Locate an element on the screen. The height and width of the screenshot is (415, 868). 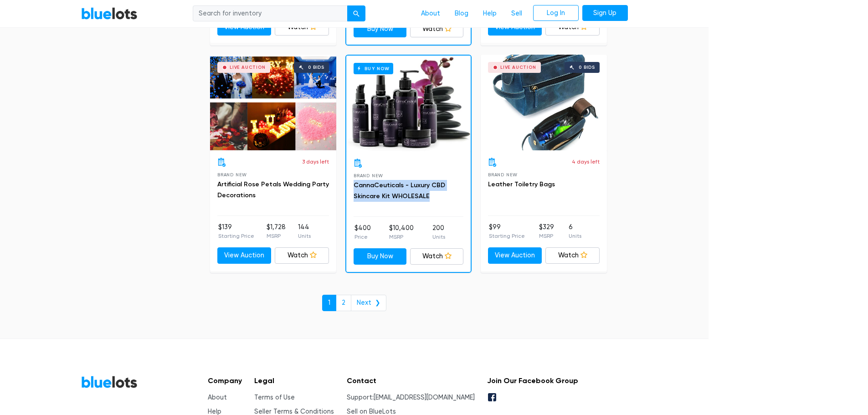
h5: Company is located at coordinates (225, 380).